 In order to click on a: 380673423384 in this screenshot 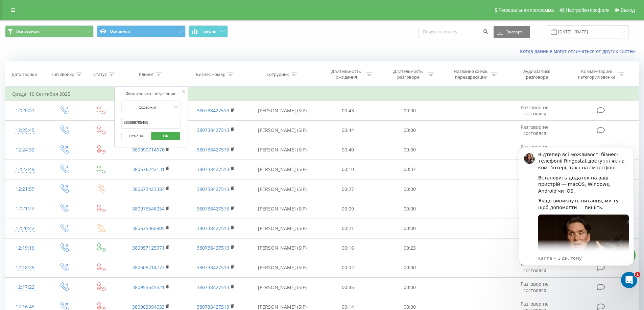, I will do `click(148, 189)`.